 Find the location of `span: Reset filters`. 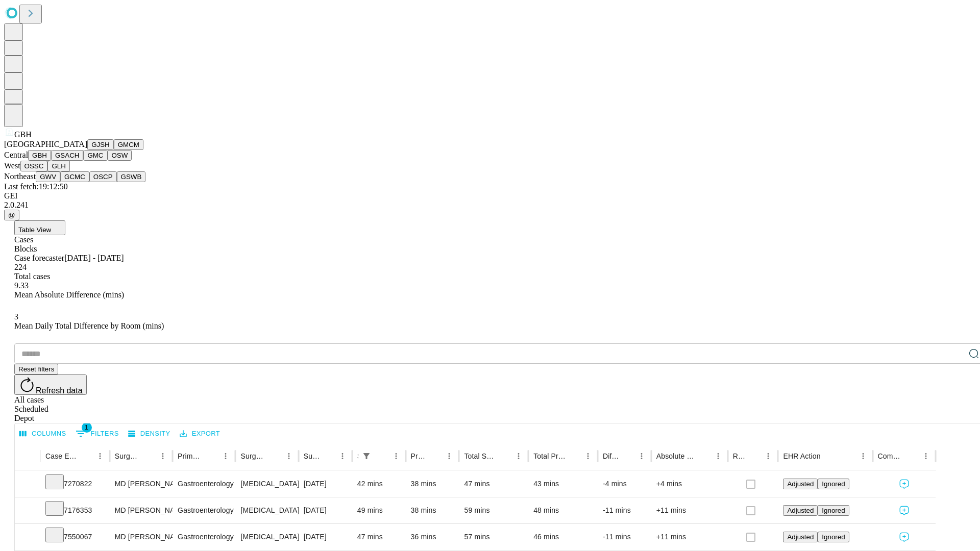

span: Reset filters is located at coordinates (36, 369).